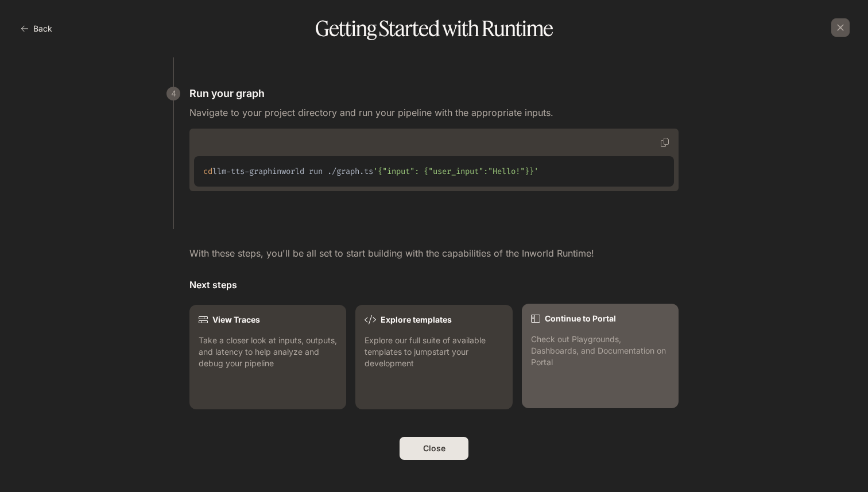  Describe the element at coordinates (664, 142) in the screenshot. I see `button: Copy` at that location.